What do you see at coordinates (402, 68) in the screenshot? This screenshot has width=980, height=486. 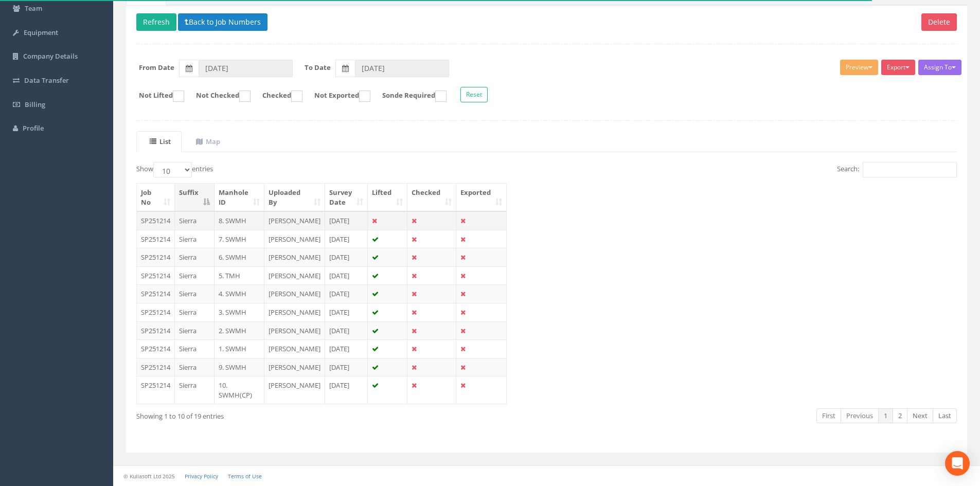 I see `input: To Date` at bounding box center [402, 68].